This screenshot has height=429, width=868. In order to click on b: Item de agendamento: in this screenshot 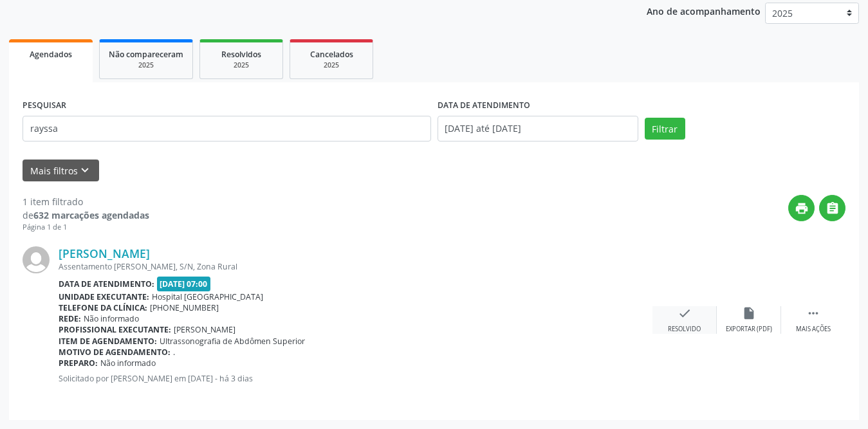, I will do `click(108, 341)`.